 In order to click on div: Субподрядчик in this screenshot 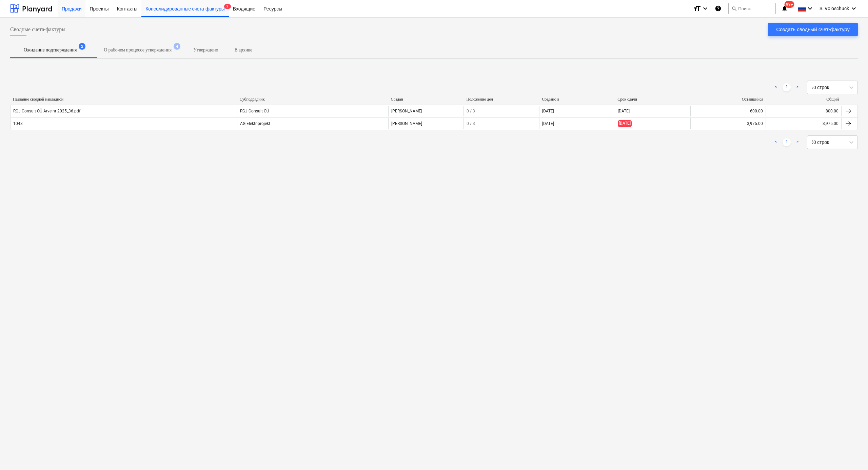, I will do `click(313, 99)`.